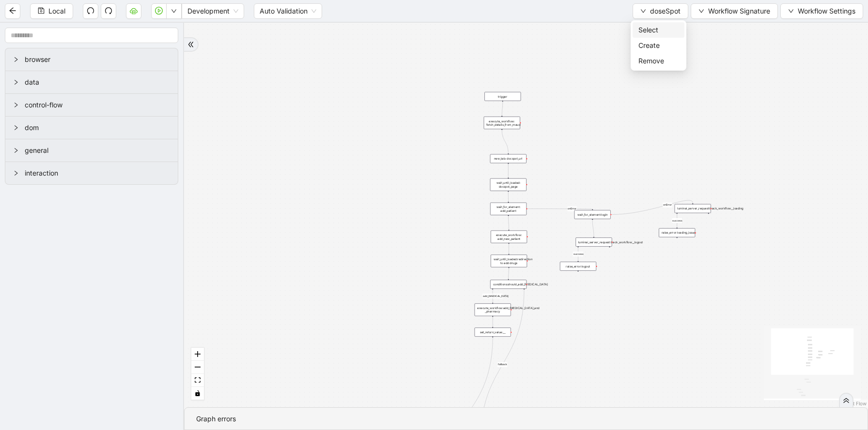  Describe the element at coordinates (578, 266) in the screenshot. I see `div: raise_error:logout` at that location.